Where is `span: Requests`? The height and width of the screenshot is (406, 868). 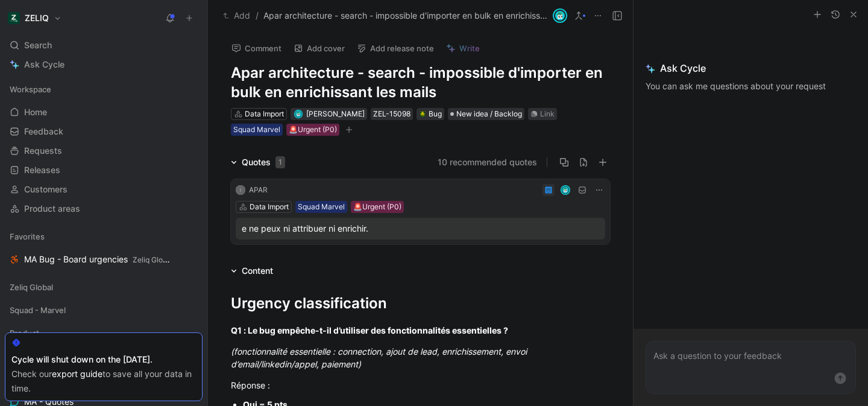 span: Requests is located at coordinates (43, 150).